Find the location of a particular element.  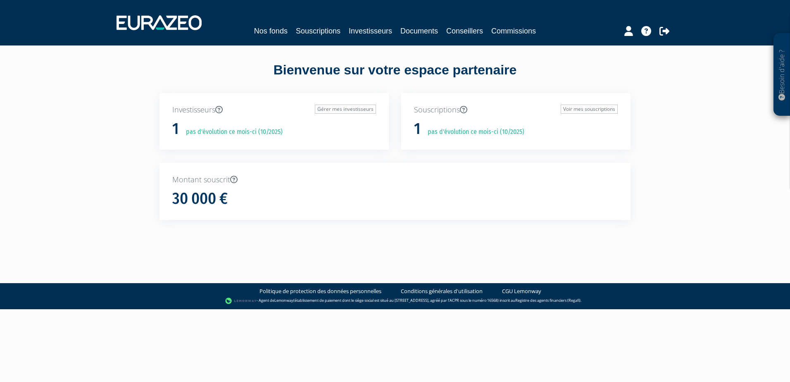

a: Conditions générales d'utilisation is located at coordinates (442, 291).